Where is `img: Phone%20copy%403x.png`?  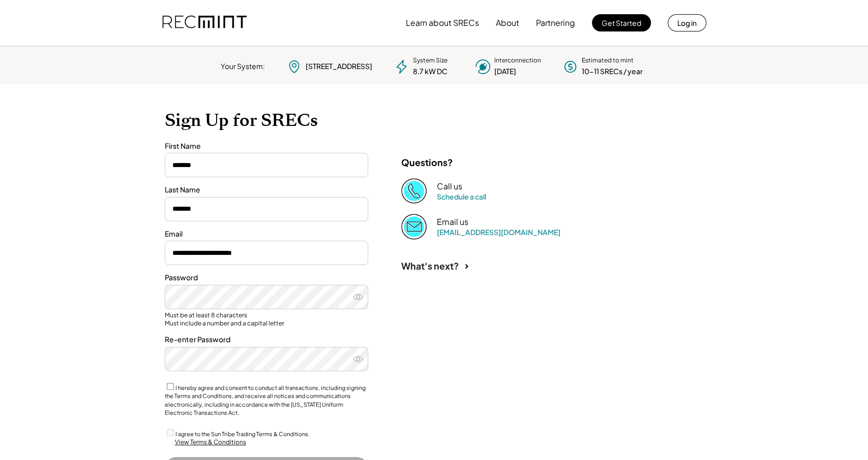
img: Phone%20copy%403x.png is located at coordinates (414, 191).